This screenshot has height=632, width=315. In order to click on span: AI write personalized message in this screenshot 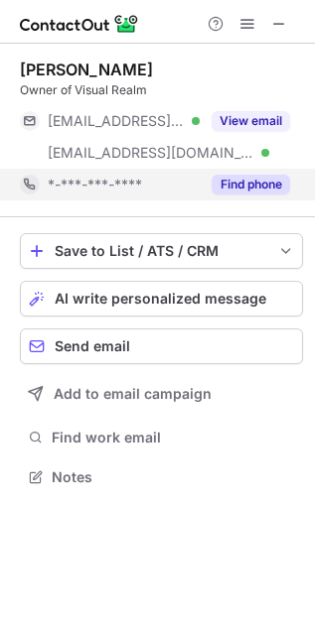, I will do `click(160, 299)`.